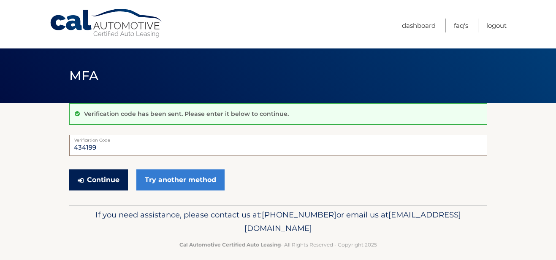 This screenshot has height=260, width=556. Describe the element at coordinates (186, 114) in the screenshot. I see `p: Verification code has been sent. Please enter it below to continue.` at that location.